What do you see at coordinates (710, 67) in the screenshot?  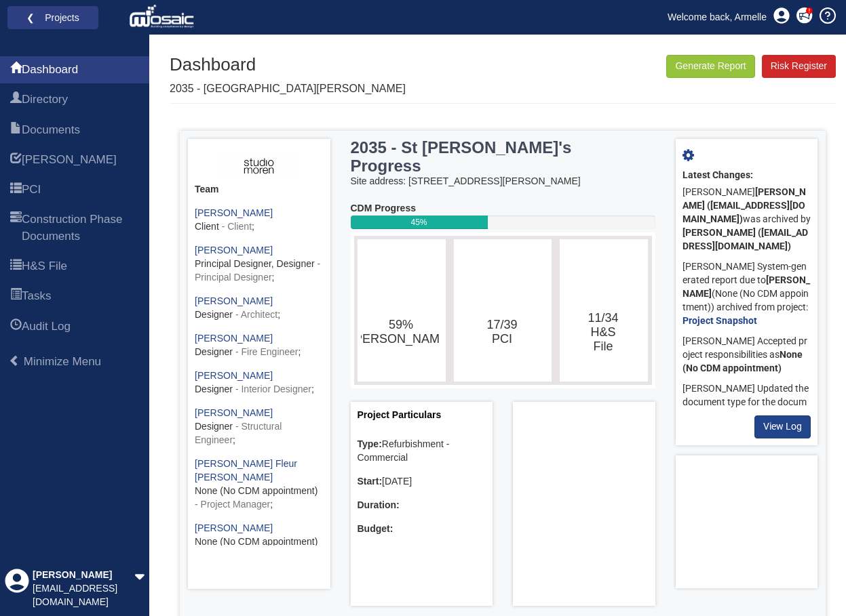 I see `button: Generate Report` at bounding box center [710, 67].